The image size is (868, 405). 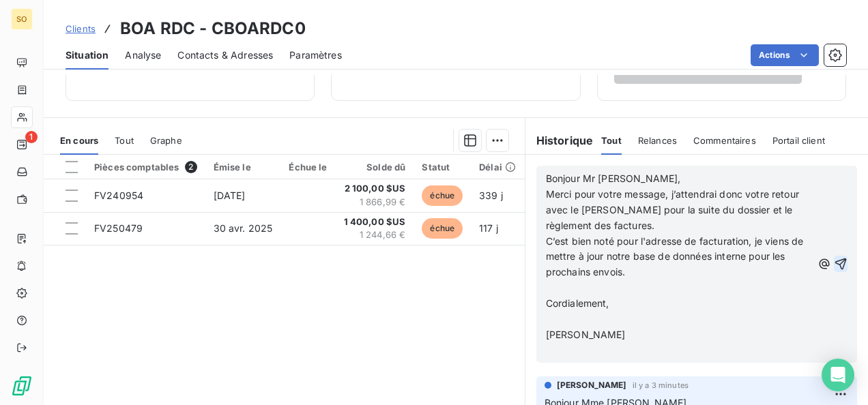 What do you see at coordinates (677, 257) in the screenshot?
I see `span: C’est bien noté pour l'adresse de facturation, je viens de mettre à jour notre base de données in...` at bounding box center [677, 257].